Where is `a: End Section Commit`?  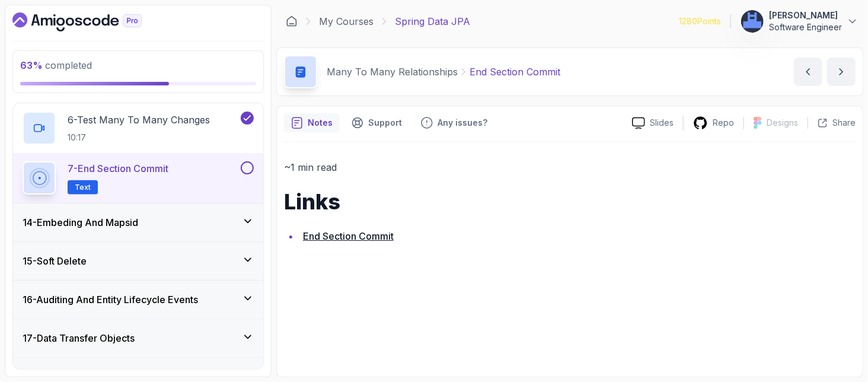
a: End Section Commit is located at coordinates (348, 236).